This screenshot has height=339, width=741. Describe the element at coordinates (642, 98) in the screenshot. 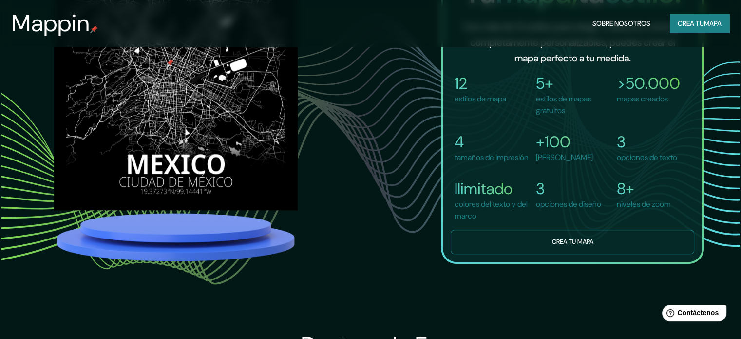

I see `font: mapas creados` at that location.